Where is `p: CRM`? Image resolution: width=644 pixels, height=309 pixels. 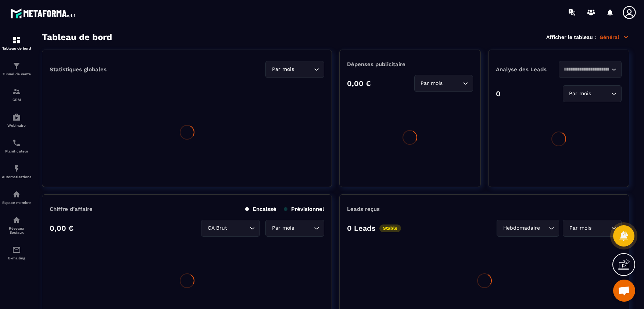
p: CRM is located at coordinates (17, 100).